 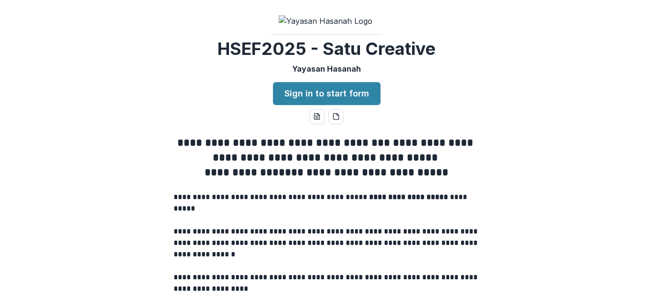 I want to click on button: word-download, so click(x=317, y=117).